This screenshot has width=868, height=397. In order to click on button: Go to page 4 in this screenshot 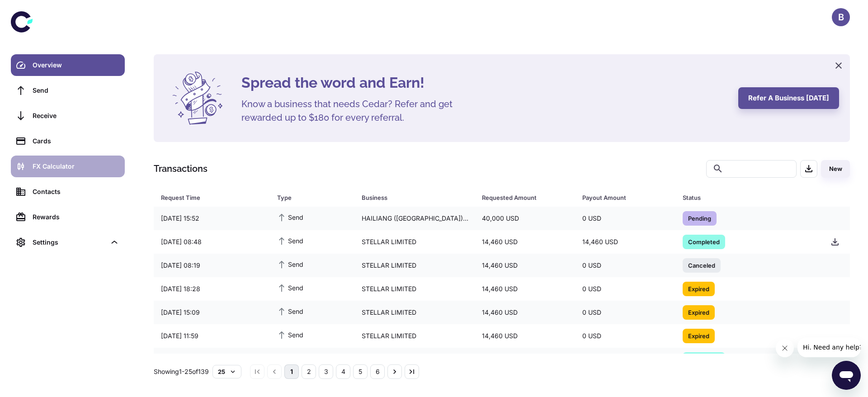, I will do `click(343, 372)`.